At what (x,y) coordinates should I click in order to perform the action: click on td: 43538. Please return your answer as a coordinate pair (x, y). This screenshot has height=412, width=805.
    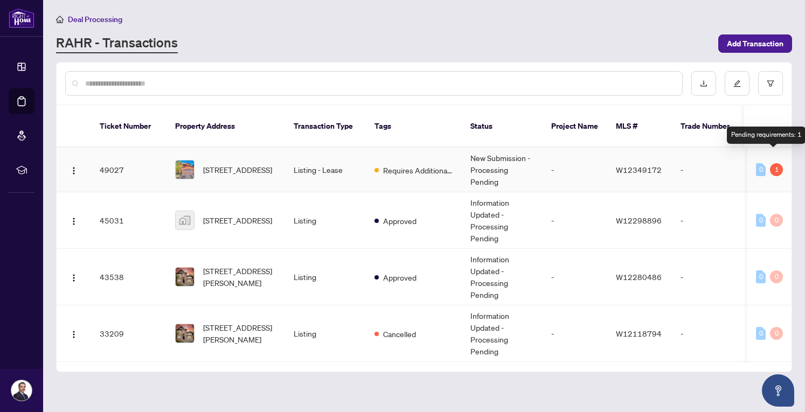
    Looking at the image, I should click on (129, 277).